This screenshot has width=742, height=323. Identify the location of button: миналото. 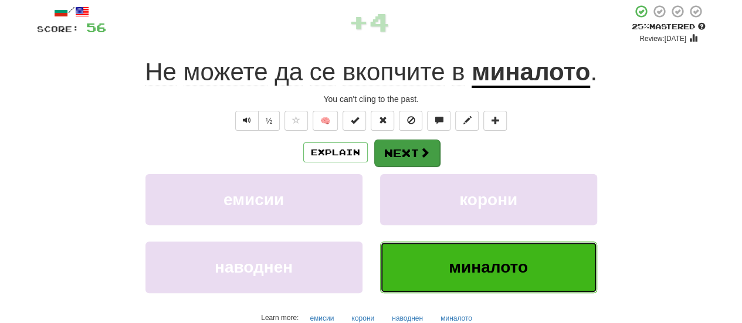
(489, 267).